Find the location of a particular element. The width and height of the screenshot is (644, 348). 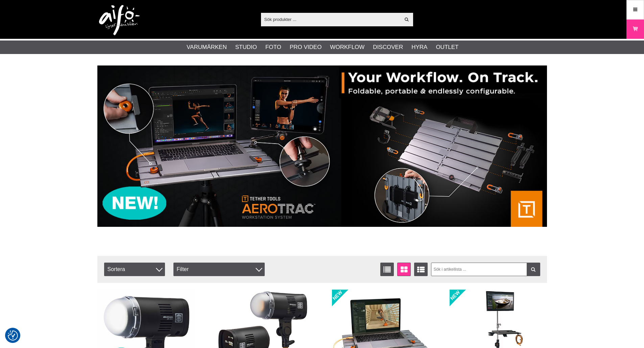

div: Filter is located at coordinates (219, 269).